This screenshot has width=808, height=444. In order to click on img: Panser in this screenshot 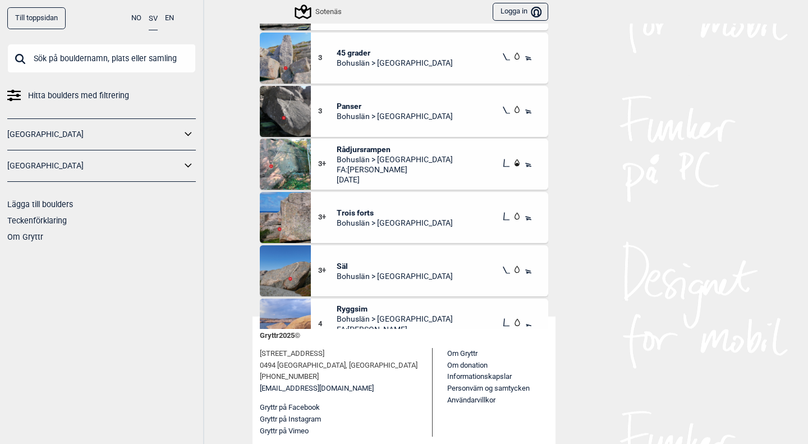, I will do `click(285, 111)`.